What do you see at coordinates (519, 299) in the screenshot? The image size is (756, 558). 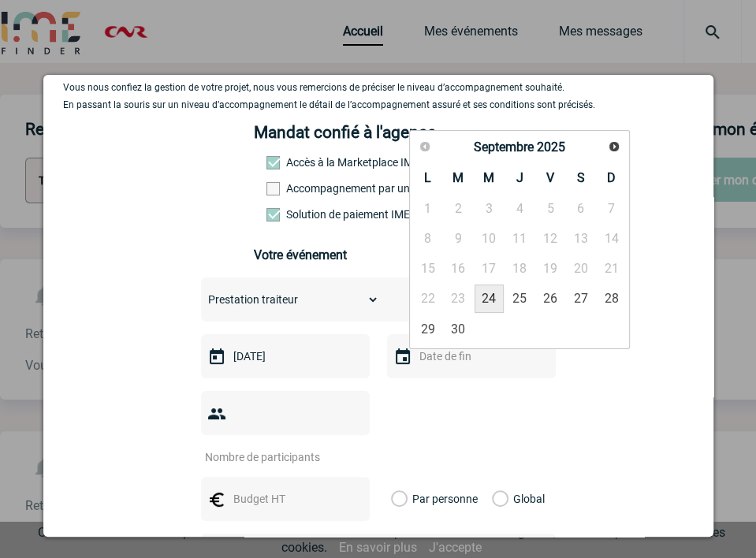 I see `a: 25` at bounding box center [519, 299].